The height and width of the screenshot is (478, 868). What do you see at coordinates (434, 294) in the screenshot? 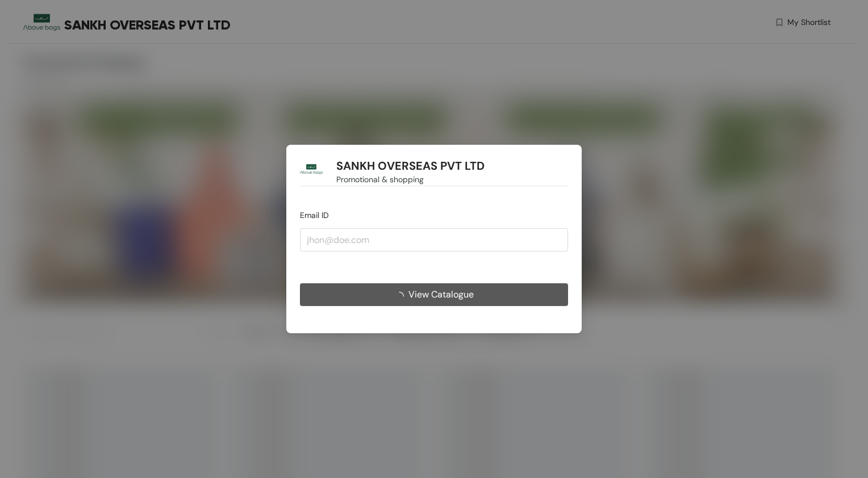
I see `button: View Catalogue` at bounding box center [434, 294].